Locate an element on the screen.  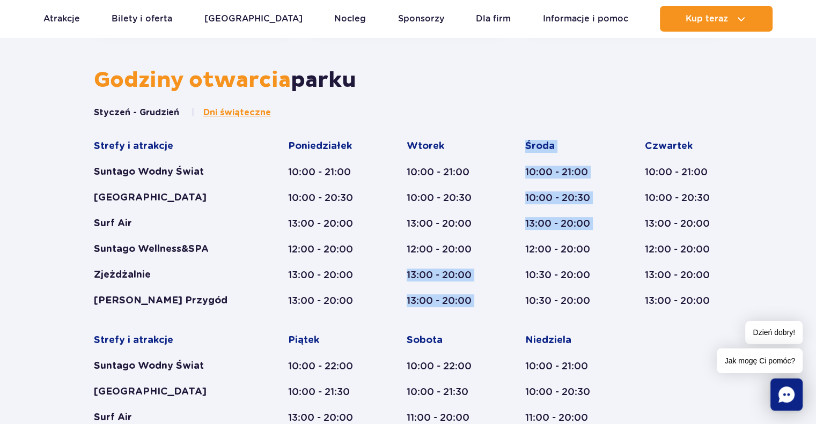
div: Niedziela is located at coordinates (564, 341).